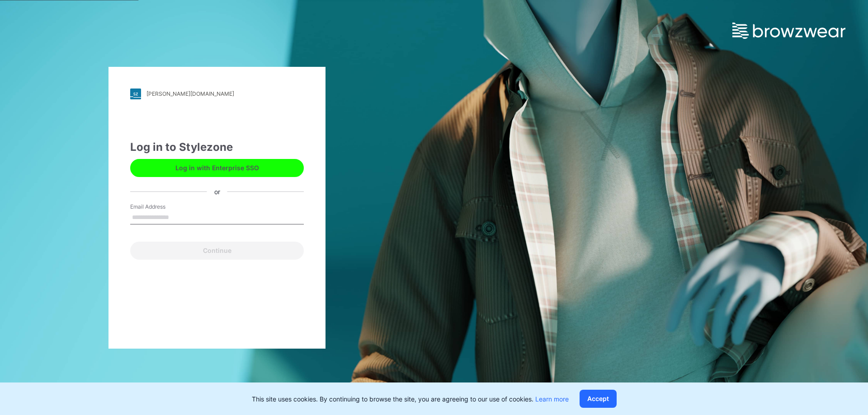  What do you see at coordinates (552, 399) in the screenshot?
I see `a: Learn more` at bounding box center [552, 399].